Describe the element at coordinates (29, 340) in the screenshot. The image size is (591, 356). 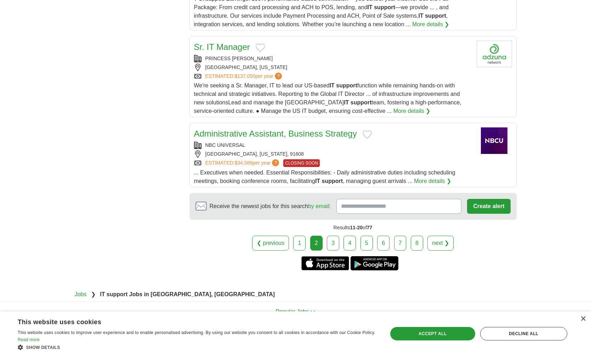
I see `a: Read more, opens a new window` at that location.